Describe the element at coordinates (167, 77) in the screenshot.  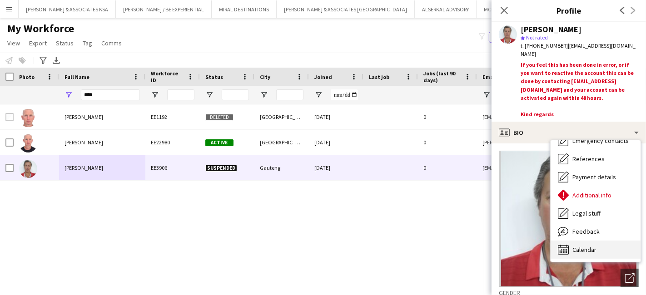
I see `span: Workforce ID` at that location.